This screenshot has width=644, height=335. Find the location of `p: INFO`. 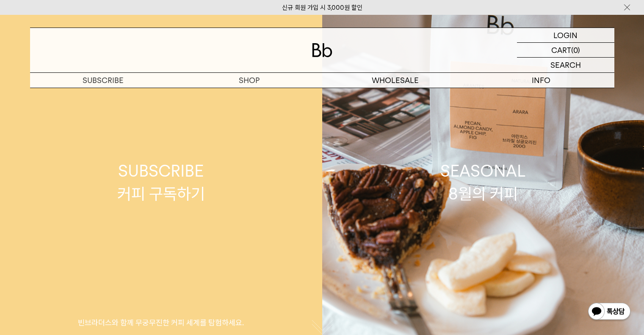

p: INFO is located at coordinates (541, 80).